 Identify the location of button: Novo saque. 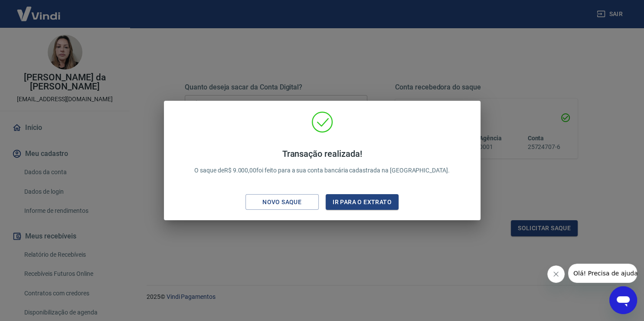
(282, 202).